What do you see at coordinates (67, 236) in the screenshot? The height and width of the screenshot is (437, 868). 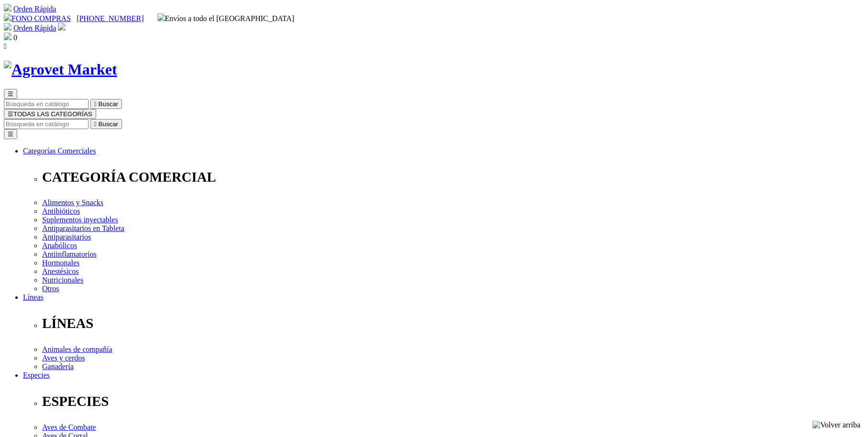 I see `a: Antiparasitarios` at bounding box center [67, 236].